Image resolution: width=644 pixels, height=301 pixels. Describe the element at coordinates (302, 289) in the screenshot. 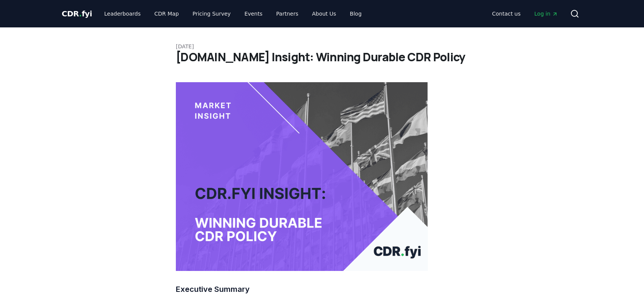

I see `h3: Executive Summary` at that location.